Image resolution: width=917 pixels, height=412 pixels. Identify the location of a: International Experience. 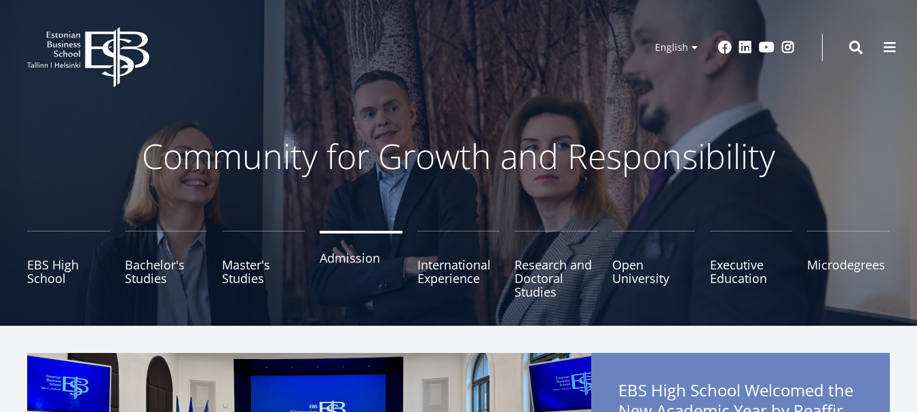
(459, 265).